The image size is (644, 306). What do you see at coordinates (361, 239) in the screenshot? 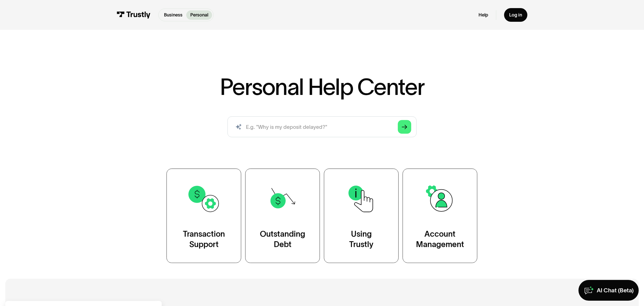
I see `div: Using Trustly` at bounding box center [361, 239].